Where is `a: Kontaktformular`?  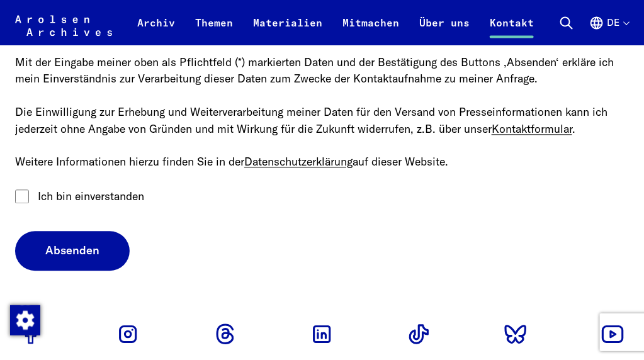
a: Kontaktformular is located at coordinates (532, 129).